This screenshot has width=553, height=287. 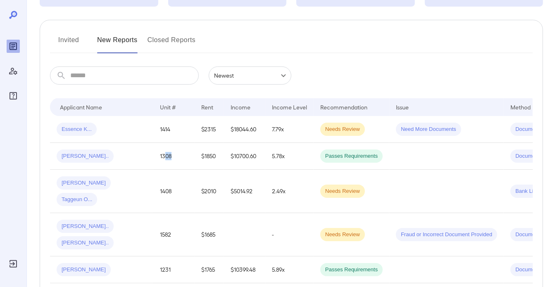 I want to click on td: 1582, so click(x=174, y=235).